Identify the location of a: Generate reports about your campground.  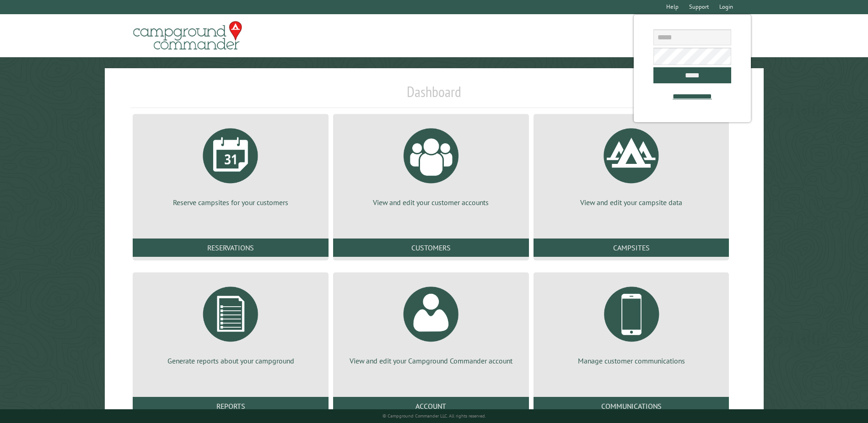
(230, 322).